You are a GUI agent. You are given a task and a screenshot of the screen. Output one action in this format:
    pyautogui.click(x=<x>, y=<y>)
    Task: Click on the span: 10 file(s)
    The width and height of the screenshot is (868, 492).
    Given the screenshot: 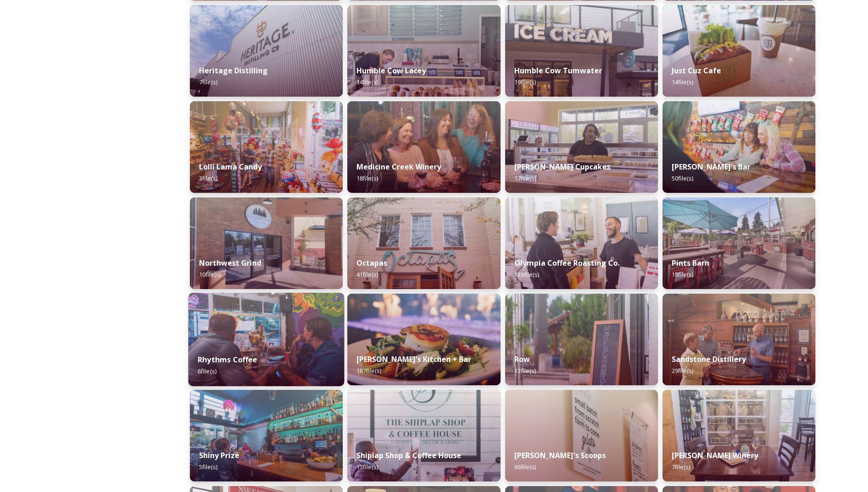 What is the action you would take?
    pyautogui.click(x=210, y=274)
    